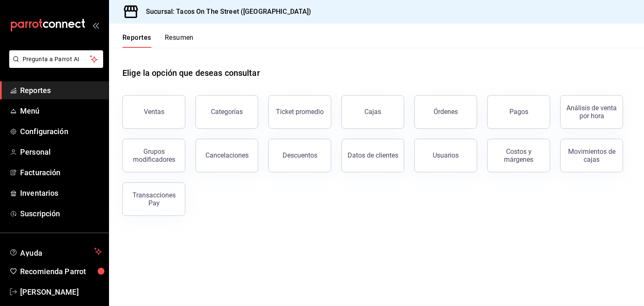 This screenshot has height=306, width=644. I want to click on div: Órdenes, so click(445, 111).